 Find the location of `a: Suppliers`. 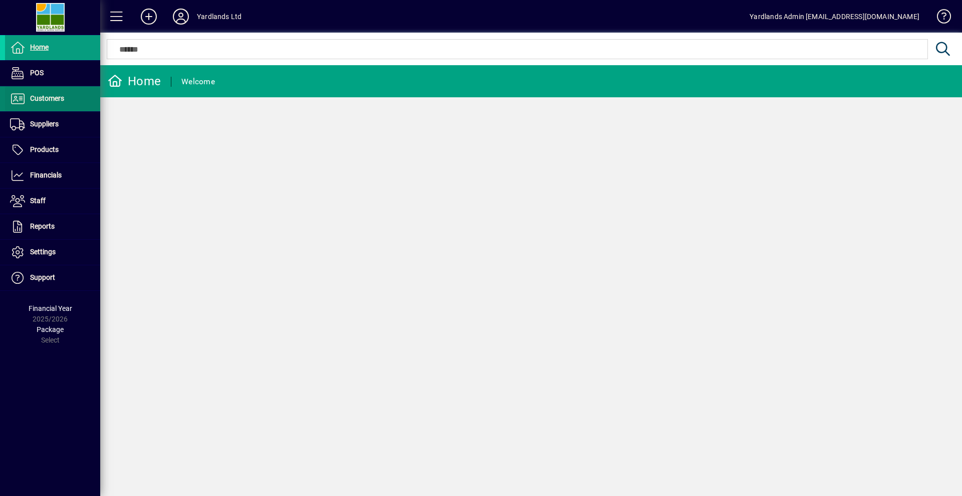

a: Suppliers is located at coordinates (53, 124).